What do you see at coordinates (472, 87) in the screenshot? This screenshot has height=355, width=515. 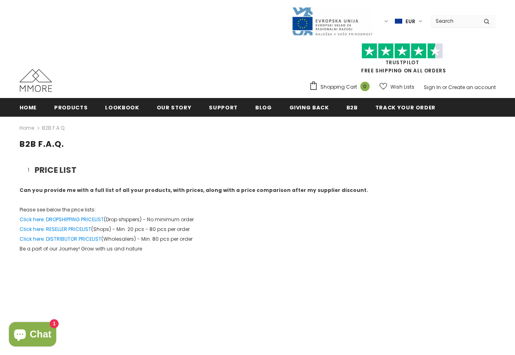 I see `a: Create an account` at bounding box center [472, 87].